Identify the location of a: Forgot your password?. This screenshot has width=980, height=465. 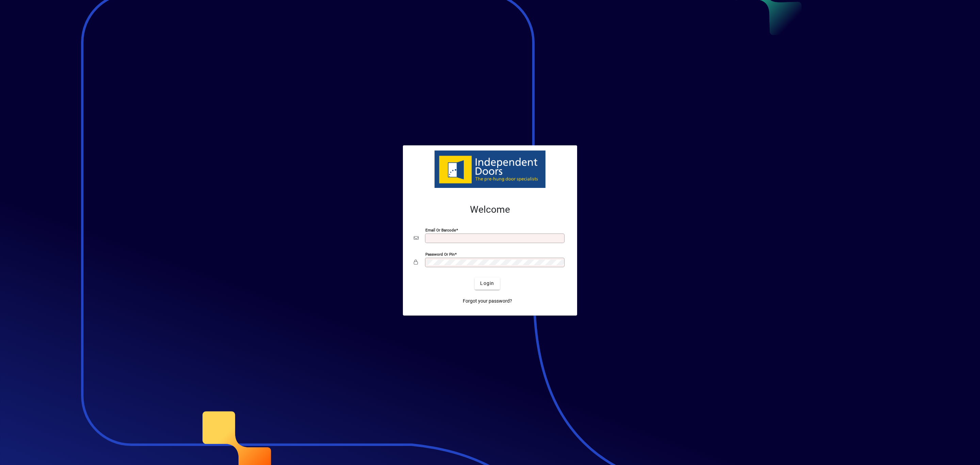
(487, 301).